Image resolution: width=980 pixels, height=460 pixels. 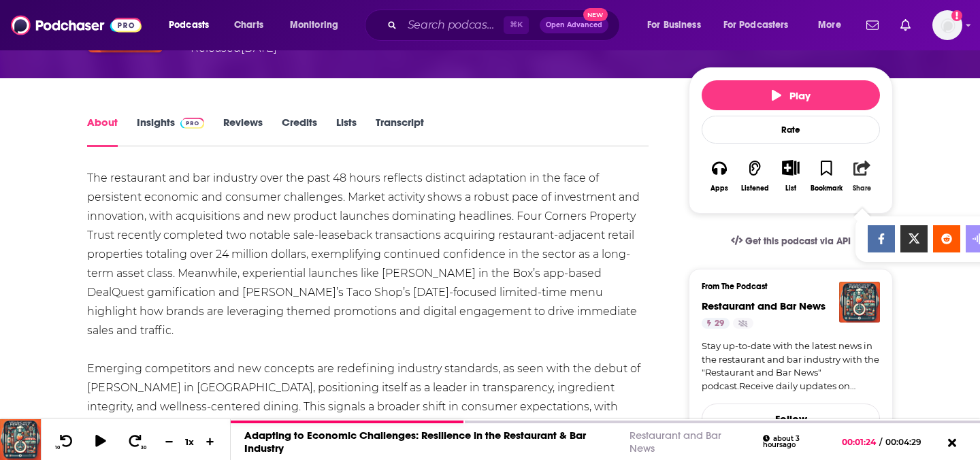 I want to click on span: 29, so click(x=720, y=324).